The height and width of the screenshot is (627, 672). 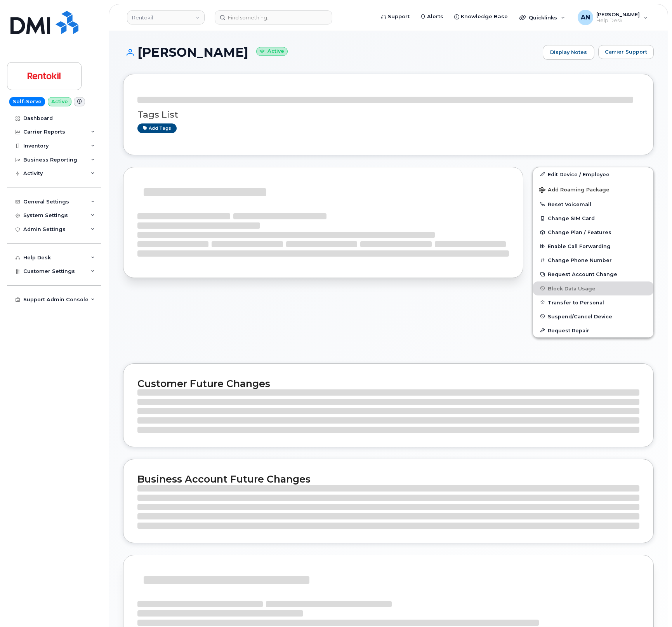 I want to click on button: Reset Voicemail, so click(x=593, y=204).